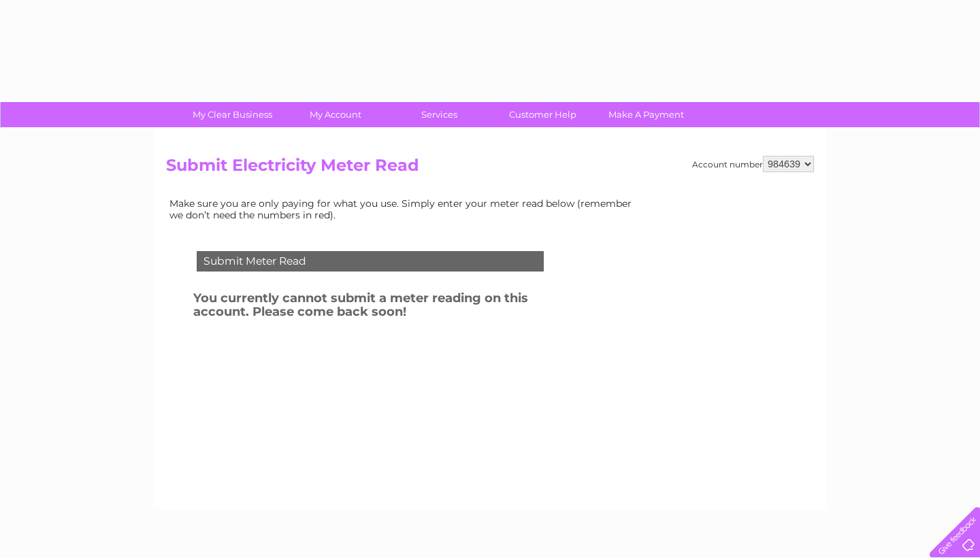 Image resolution: width=980 pixels, height=558 pixels. Describe the element at coordinates (404, 209) in the screenshot. I see `td: Make sure you are only paying for what you use. Simply enter your meter read below (remember we d...` at that location.